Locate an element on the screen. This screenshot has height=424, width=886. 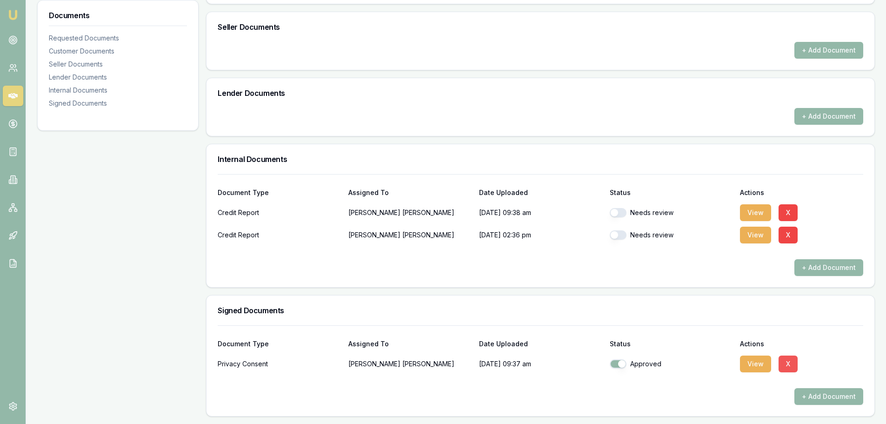
h3: Lender Documents is located at coordinates (540, 93).